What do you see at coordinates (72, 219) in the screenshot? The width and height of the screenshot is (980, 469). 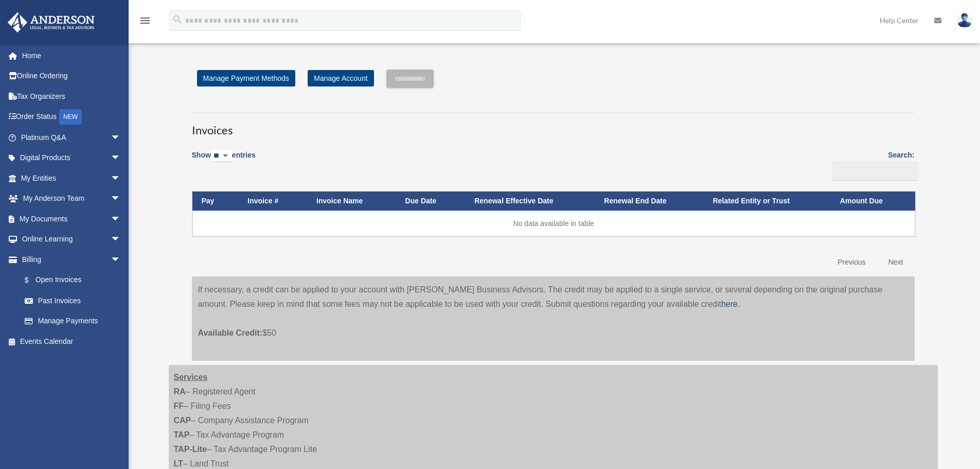 I see `a: My Documentsarrow_drop_down` at bounding box center [72, 219].